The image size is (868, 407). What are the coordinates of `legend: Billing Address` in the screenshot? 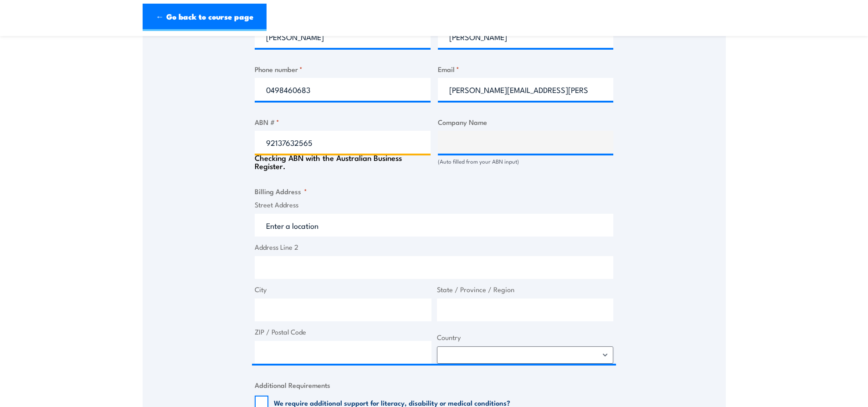 It's located at (281, 191).